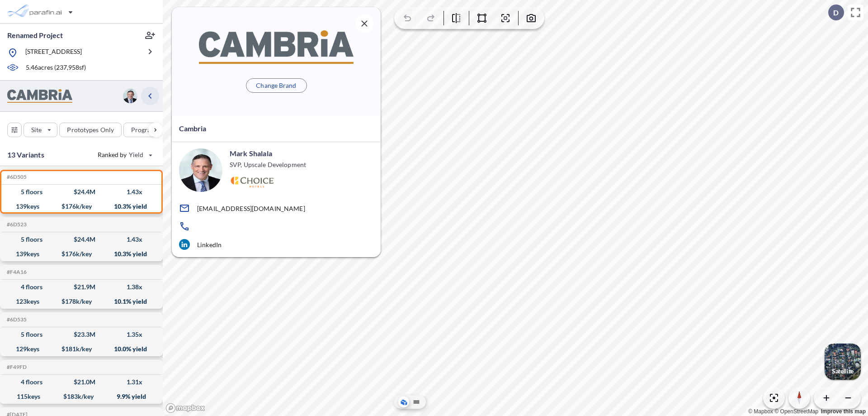 Image resolution: width=868 pixels, height=416 pixels. Describe the element at coordinates (56, 68) in the screenshot. I see `p: 5.46 acres ( 237,958 sf)` at that location.